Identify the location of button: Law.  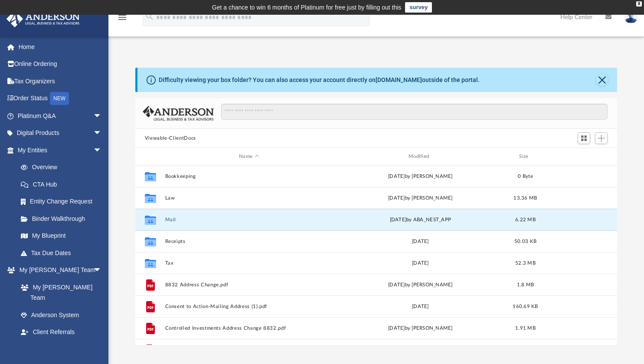
(248, 198).